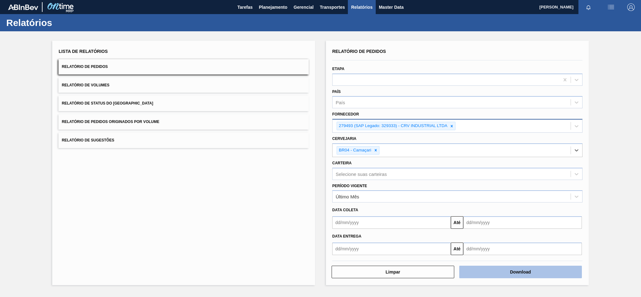 The height and width of the screenshot is (297, 641). Describe the element at coordinates (304, 7) in the screenshot. I see `span: Gerencial` at that location.